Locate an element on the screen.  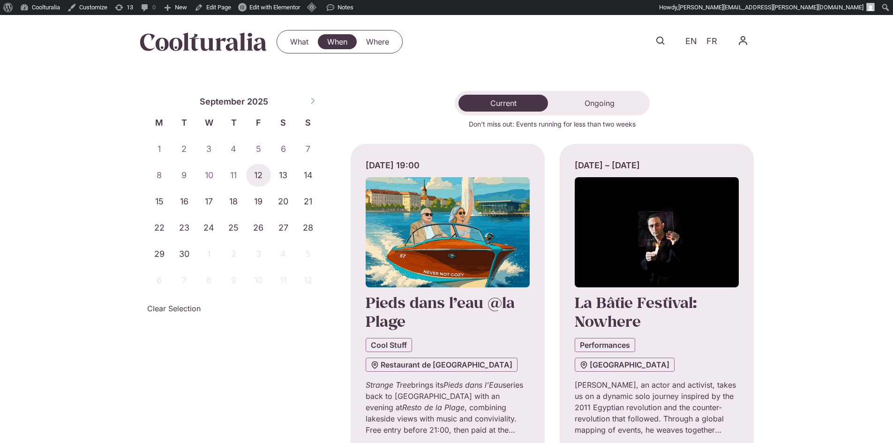
span: EN is located at coordinates (691, 41).